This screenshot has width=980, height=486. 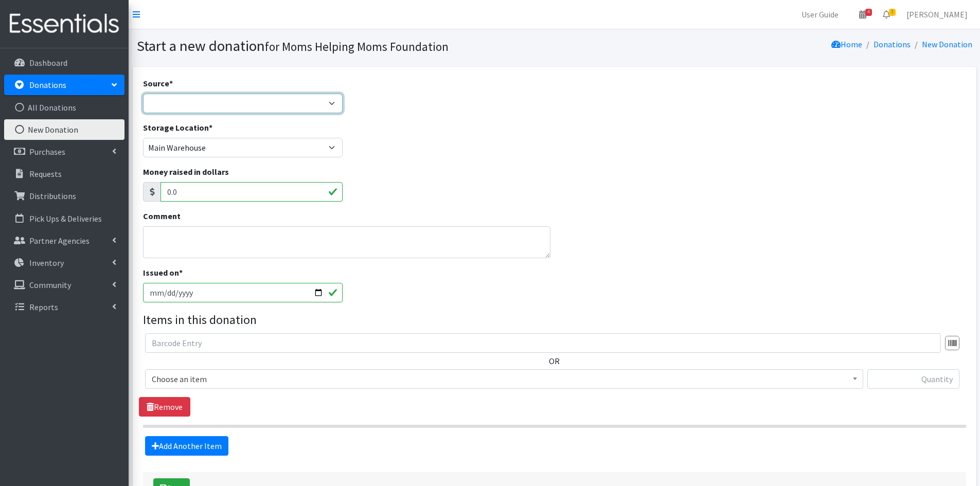 I want to click on a: Reports, so click(x=64, y=307).